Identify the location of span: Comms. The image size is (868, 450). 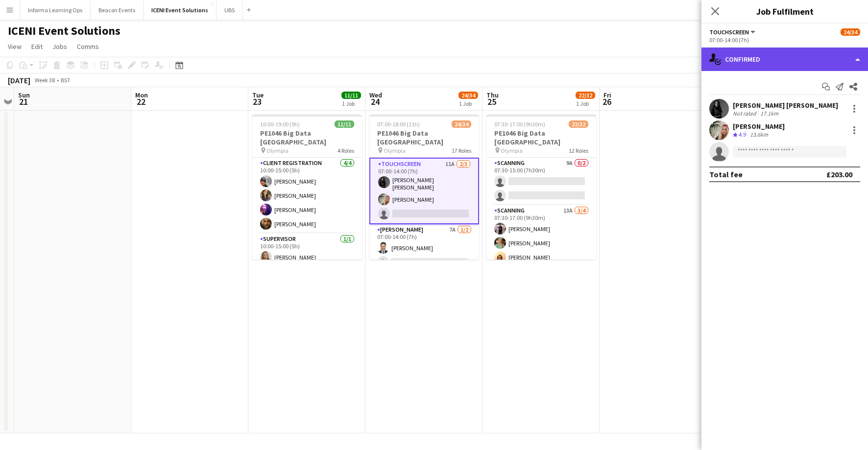
(88, 46).